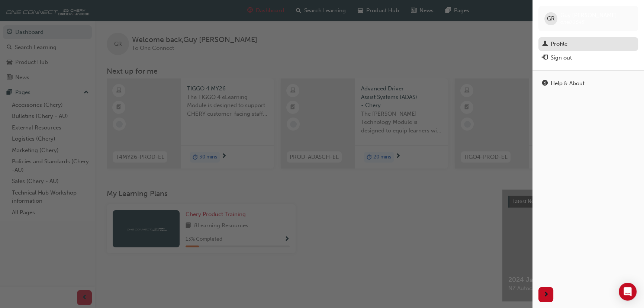 This screenshot has width=644, height=308. I want to click on span: exit-icon, so click(545, 58).